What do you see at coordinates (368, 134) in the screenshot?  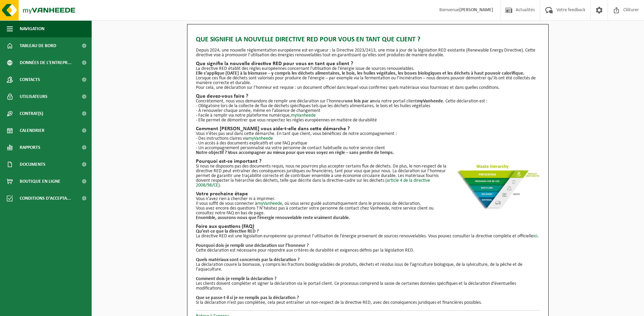 I see `p: Vous n’êtes pas seul dans cette démarche. En tant que client, vous bénéficiez de notre accompagne...` at bounding box center [368, 134].